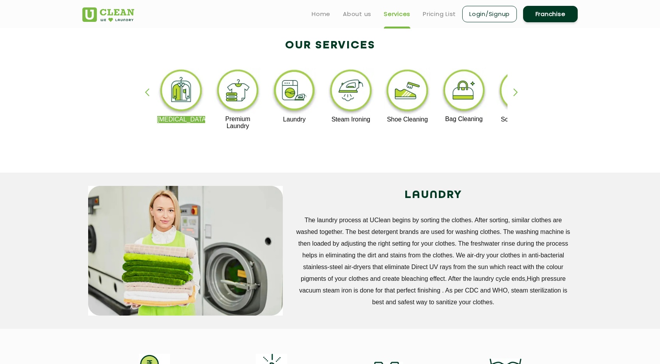 The image size is (660, 364). What do you see at coordinates (520, 92) in the screenshot?
I see `img: sofa_cleaning_11zon.webp` at bounding box center [520, 92].